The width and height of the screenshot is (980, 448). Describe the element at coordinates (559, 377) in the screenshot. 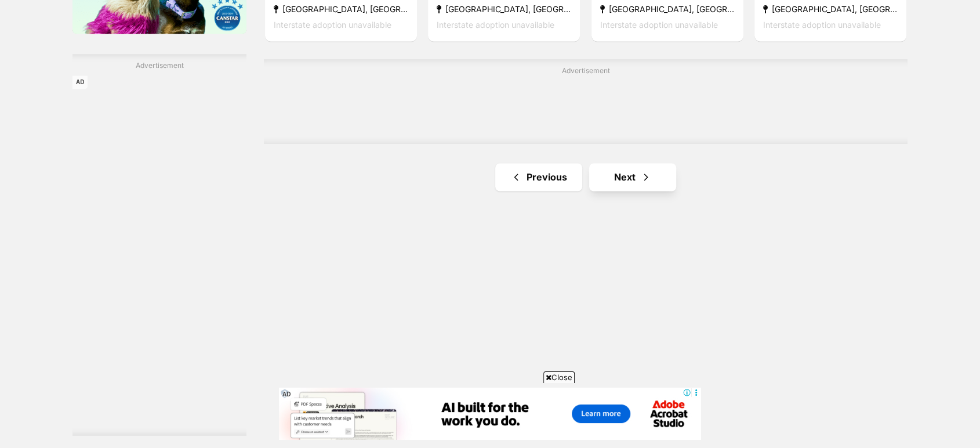

I see `span: Close` at that location.